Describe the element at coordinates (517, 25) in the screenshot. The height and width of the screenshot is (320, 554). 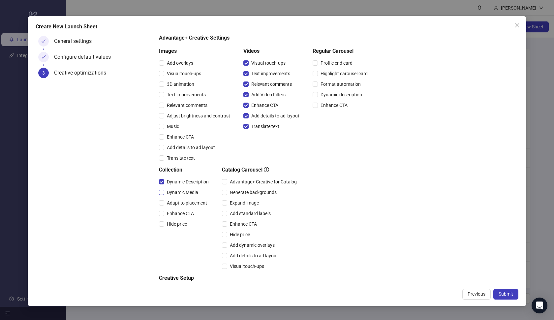
I see `button: Close` at that location.